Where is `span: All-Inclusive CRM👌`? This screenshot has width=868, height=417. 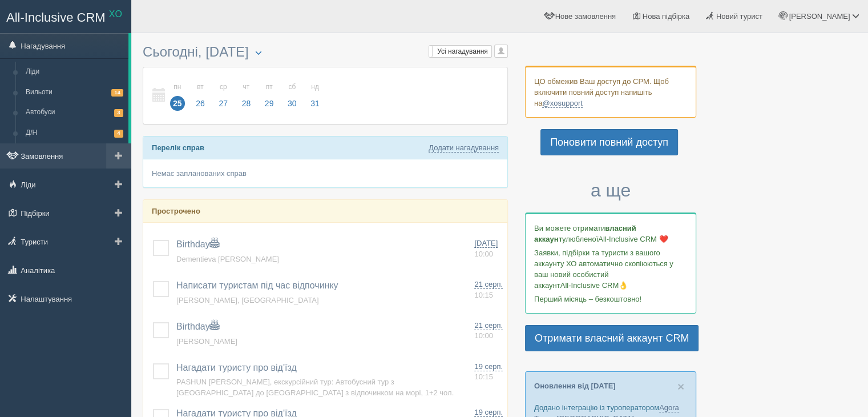
span: All-Inclusive CRM👌 is located at coordinates (595, 285).